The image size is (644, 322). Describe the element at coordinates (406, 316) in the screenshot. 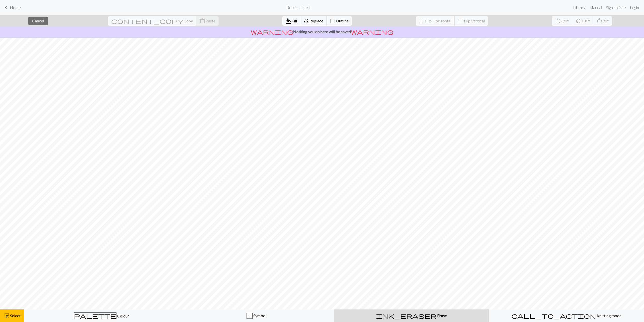

I see `span: ink_eraser` at that location.